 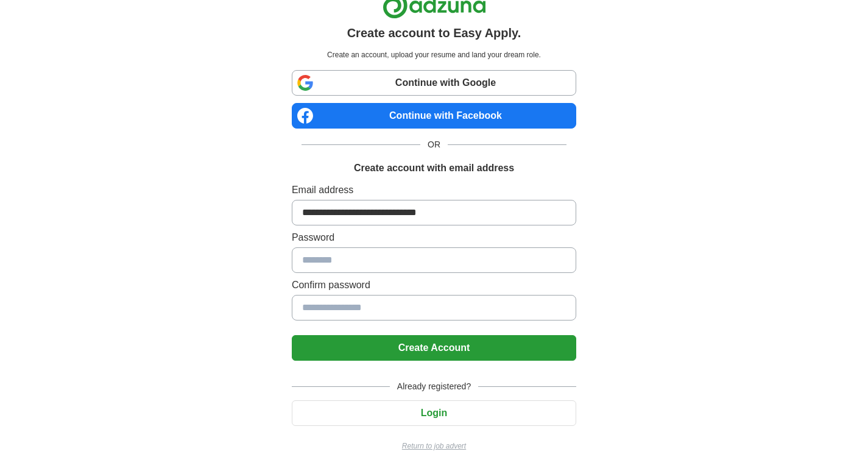 What do you see at coordinates (433, 386) in the screenshot?
I see `span: Already registered?` at bounding box center [433, 386].